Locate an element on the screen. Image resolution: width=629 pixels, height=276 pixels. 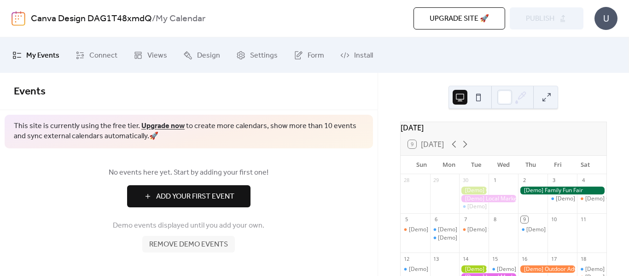
div: 30 is located at coordinates (465, 180).